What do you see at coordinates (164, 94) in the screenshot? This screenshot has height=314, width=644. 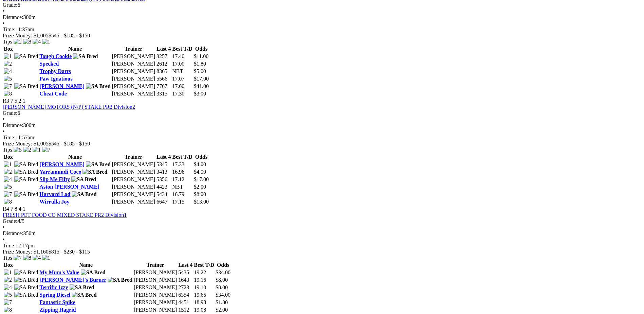 I see `td: 3315` at bounding box center [164, 94].